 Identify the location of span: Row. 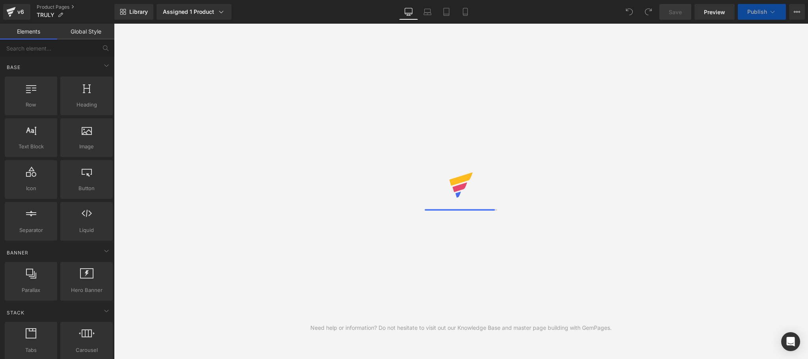
(31, 105).